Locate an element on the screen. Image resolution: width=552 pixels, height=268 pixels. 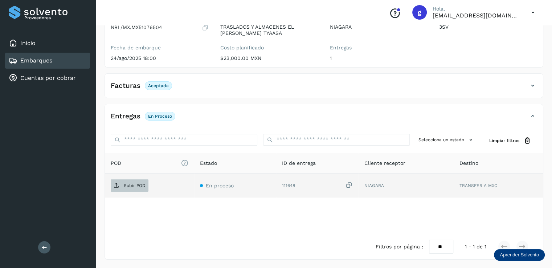
span: Limpiar filtros is located at coordinates (504, 140).